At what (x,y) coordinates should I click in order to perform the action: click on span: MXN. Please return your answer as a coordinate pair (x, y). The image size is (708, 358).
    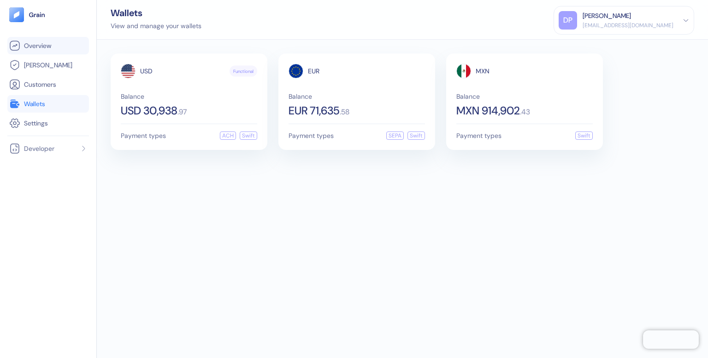
    Looking at the image, I should click on (483, 71).